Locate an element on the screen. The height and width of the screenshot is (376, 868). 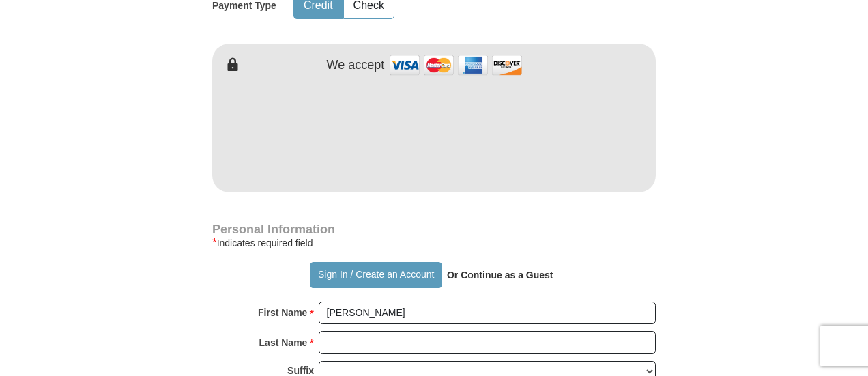
h4: We accept is located at coordinates (356, 66).